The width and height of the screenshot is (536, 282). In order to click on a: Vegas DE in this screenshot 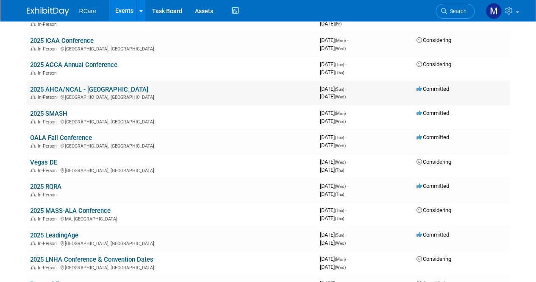, I will do `click(44, 162)`.